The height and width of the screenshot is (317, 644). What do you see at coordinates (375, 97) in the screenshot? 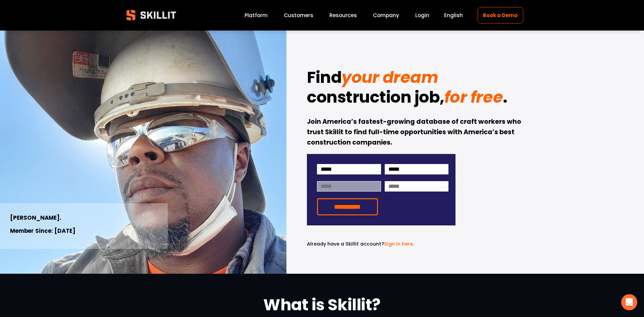
I see `strong: construction job,` at bounding box center [375, 97].